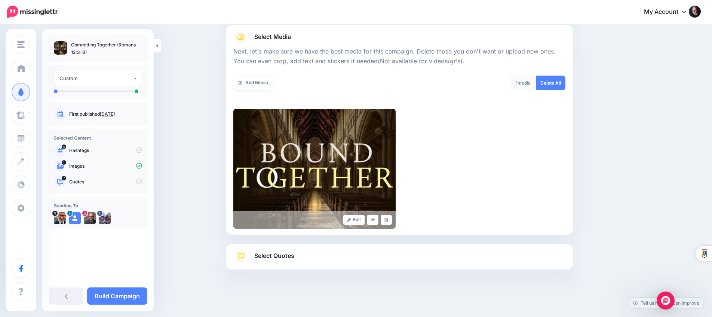  Describe the element at coordinates (90, 218) in the screenshot. I see `img: 148610272_5061836387221777_4529192034399981611_n-bsa99574.jpg` at that location.